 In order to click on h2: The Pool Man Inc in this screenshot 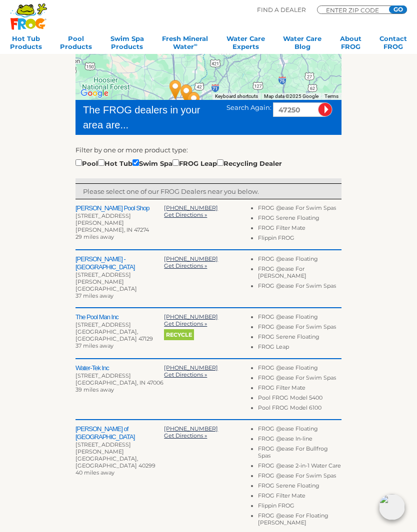, I will do `click(119, 317)`.